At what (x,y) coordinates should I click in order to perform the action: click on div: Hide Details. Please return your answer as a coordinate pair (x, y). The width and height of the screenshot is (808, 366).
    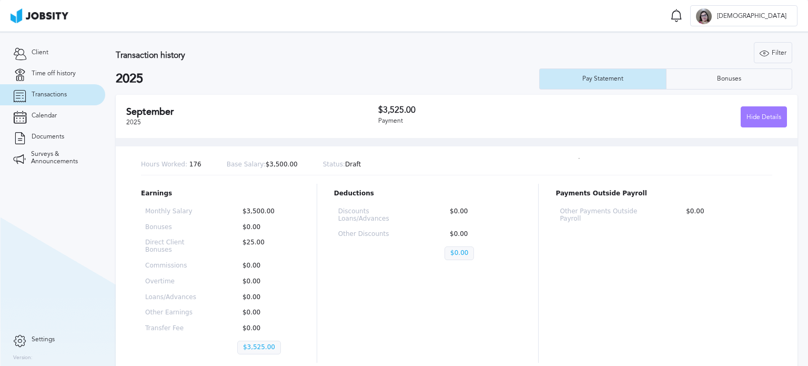
    Looking at the image, I should click on (764, 117).